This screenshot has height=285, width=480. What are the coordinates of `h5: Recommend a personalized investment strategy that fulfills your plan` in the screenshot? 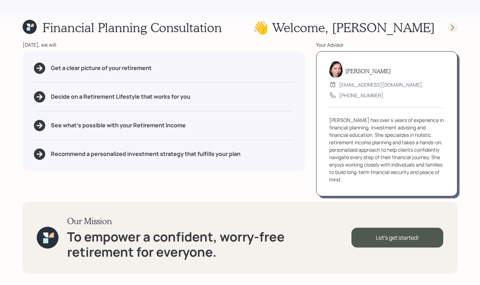 It's located at (145, 154).